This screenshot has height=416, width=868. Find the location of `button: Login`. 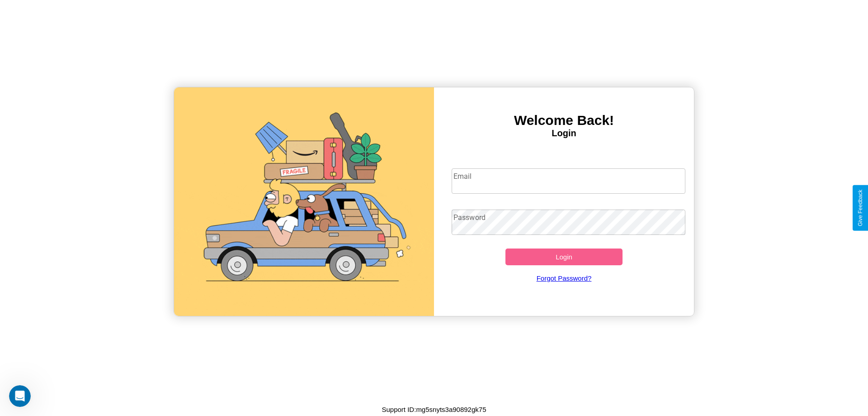

button: Login is located at coordinates (564, 256).